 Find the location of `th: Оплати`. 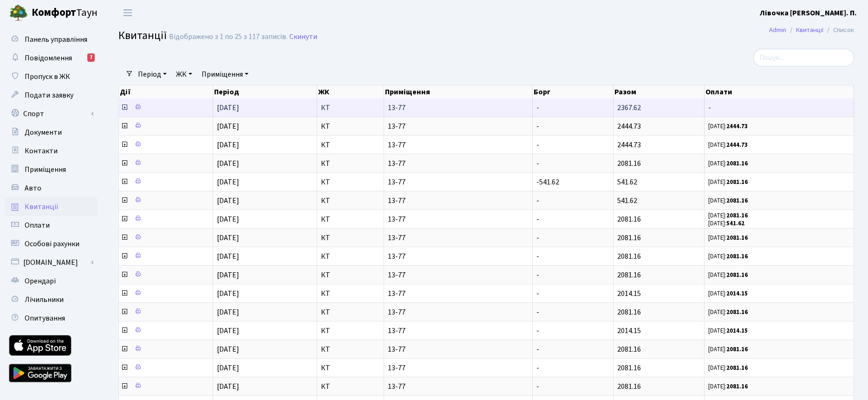

th: Оплати is located at coordinates (779, 92).